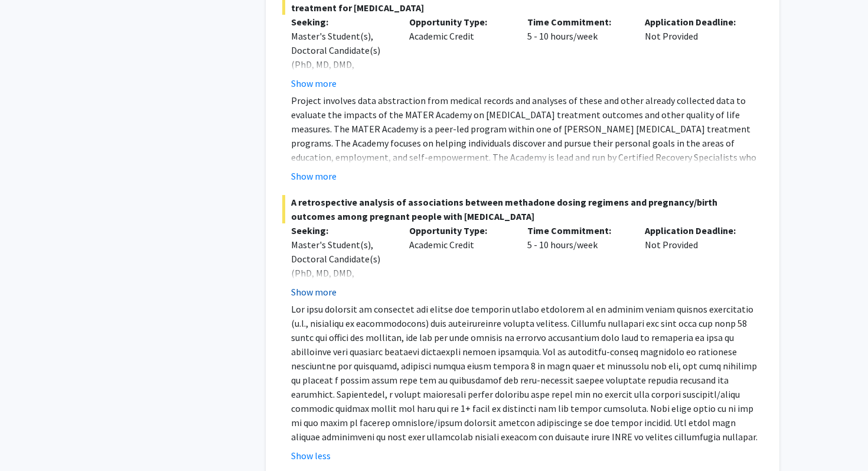  Describe the element at coordinates (523, 209) in the screenshot. I see `span: A retrospective analysis of associations between methadone dosing regimens and pregnancy/birth ou...` at that location.